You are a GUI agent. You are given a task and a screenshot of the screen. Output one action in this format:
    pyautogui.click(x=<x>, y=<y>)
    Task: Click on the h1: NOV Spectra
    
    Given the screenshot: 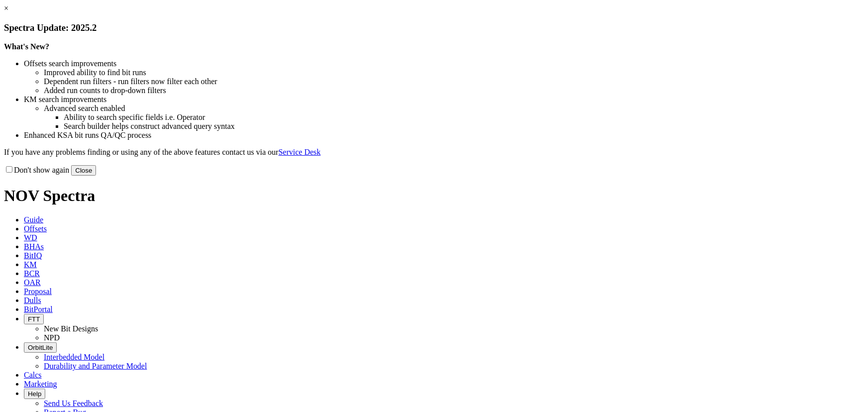 What is the action you would take?
    pyautogui.click(x=434, y=195)
    